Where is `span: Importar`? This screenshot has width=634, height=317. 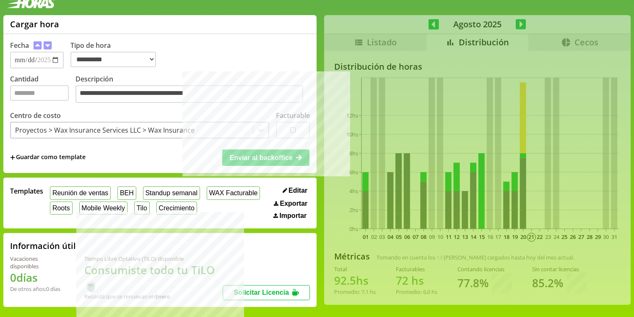
span: Importar is located at coordinates (293, 216).